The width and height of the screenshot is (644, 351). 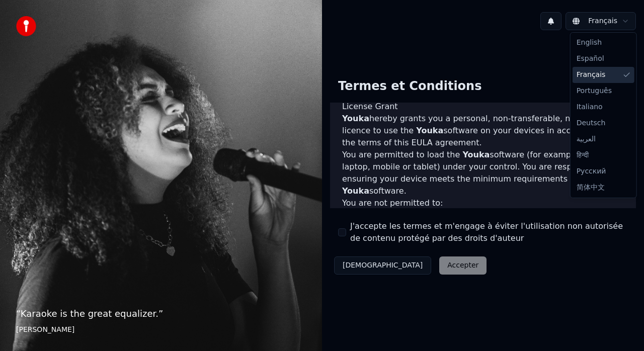 What do you see at coordinates (587, 139) in the screenshot?
I see `span: العربية` at bounding box center [587, 139].